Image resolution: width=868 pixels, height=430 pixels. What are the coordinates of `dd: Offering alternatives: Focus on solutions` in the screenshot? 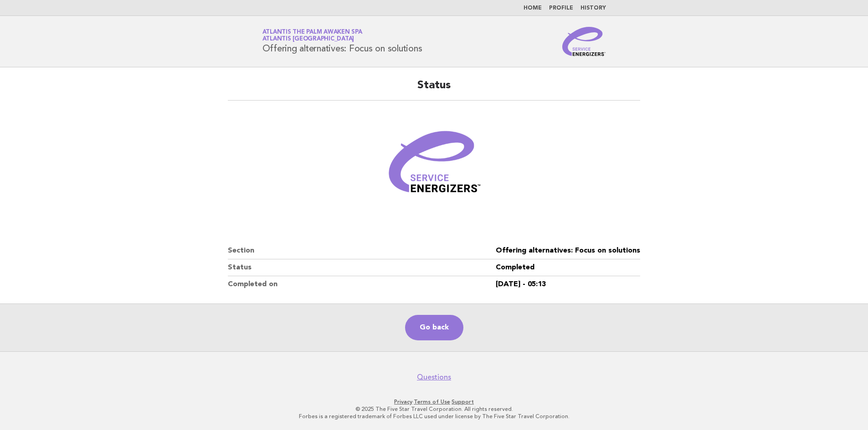 It's located at (568, 251).